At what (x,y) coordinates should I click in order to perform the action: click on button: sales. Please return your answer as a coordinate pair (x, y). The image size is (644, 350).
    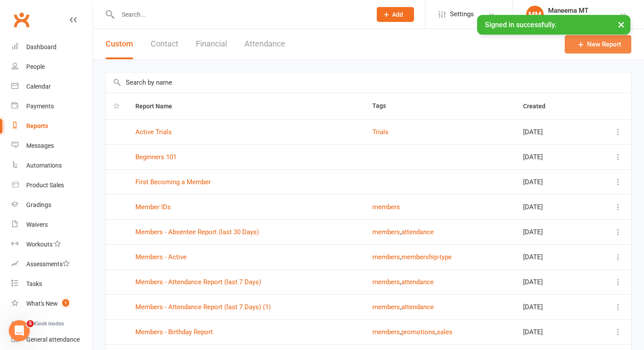
    Looking at the image, I should click on (445, 332).